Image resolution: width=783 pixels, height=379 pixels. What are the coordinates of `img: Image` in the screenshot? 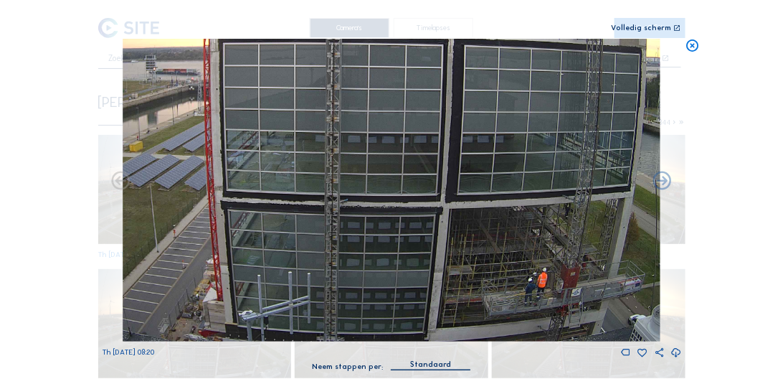 It's located at (392, 190).